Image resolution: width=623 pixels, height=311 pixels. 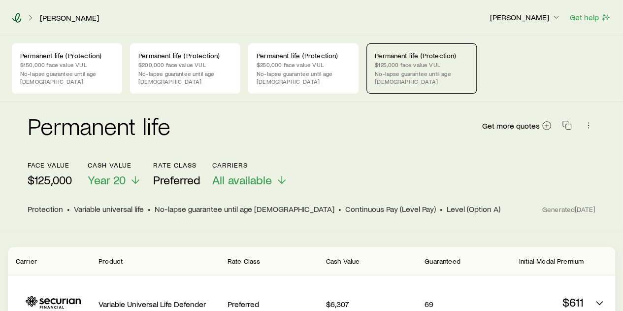 I want to click on p: Preferred, so click(x=273, y=304).